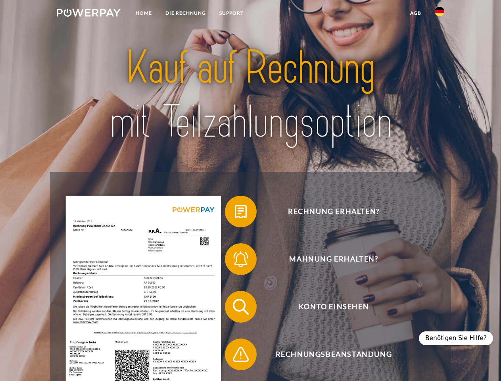 The image size is (501, 381). I want to click on button: Mahnung erhalten?, so click(328, 259).